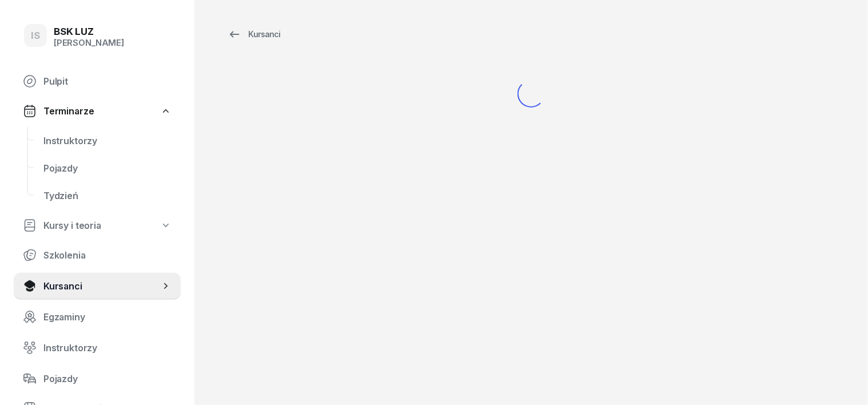  Describe the element at coordinates (97, 317) in the screenshot. I see `a: Egzaminy` at that location.